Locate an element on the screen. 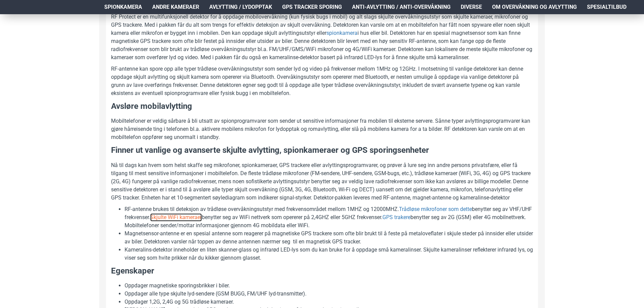  li: RF-antenne brukes til deteksjon av trådløse overvåkningsutstyr med frekvensområdet mellom 1MHZ og... is located at coordinates (329, 217).